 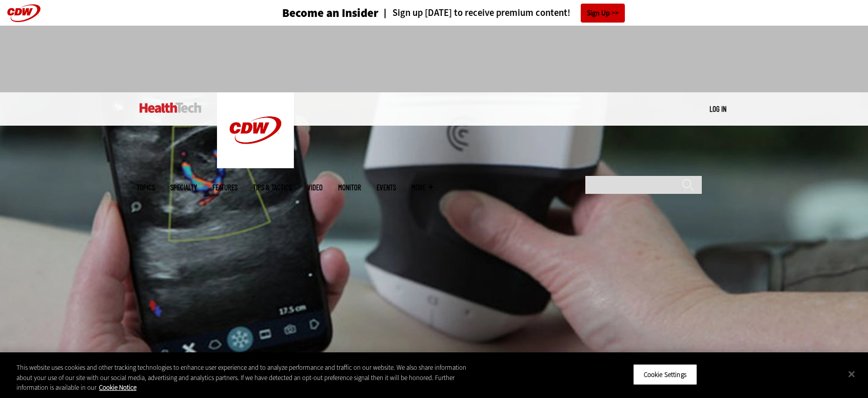 I want to click on a: More information about your privacy, so click(x=117, y=387).